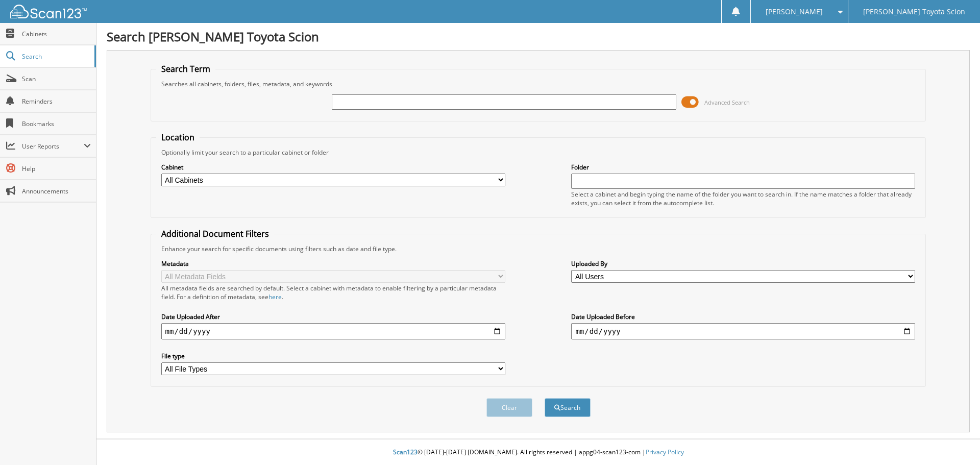 The width and height of the screenshot is (980, 465). What do you see at coordinates (56, 34) in the screenshot?
I see `span: Cabinets` at bounding box center [56, 34].